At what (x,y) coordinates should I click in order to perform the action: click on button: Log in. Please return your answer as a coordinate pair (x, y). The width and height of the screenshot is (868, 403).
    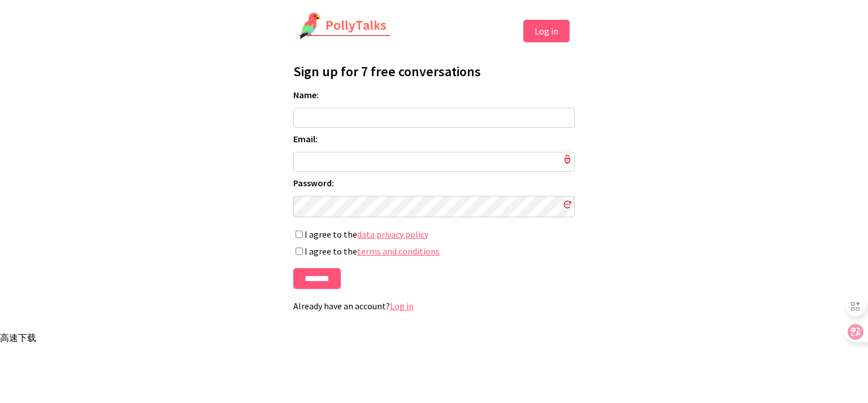
    Looking at the image, I should click on (546, 31).